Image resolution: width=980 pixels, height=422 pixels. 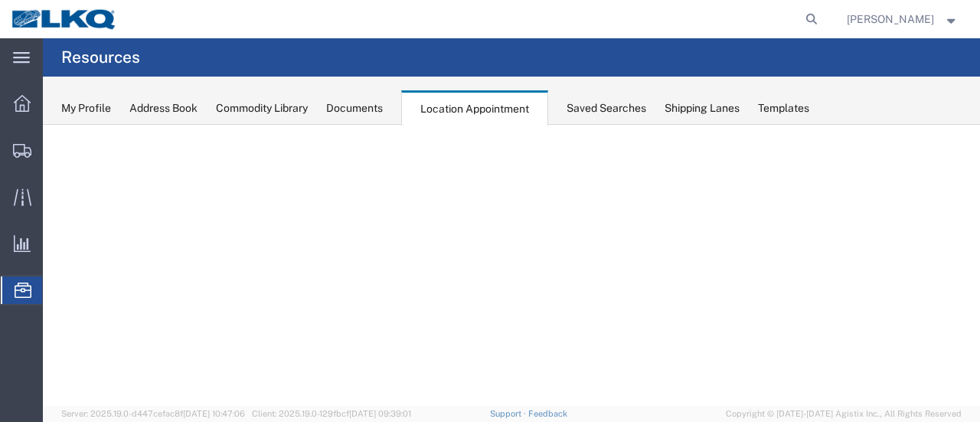 I want to click on span: Sopha Sam, so click(x=890, y=19).